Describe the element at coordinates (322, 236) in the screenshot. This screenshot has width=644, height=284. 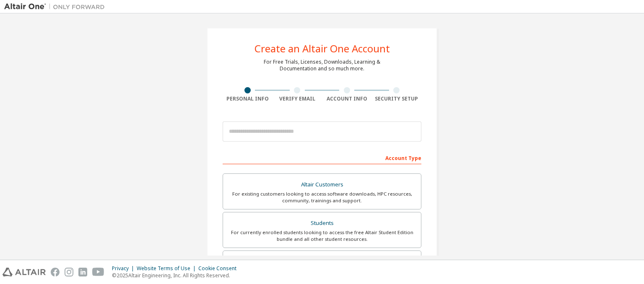
I see `div: For currently enrolled students looking to access the free Altair Student Edition bundle and all ...` at that location.